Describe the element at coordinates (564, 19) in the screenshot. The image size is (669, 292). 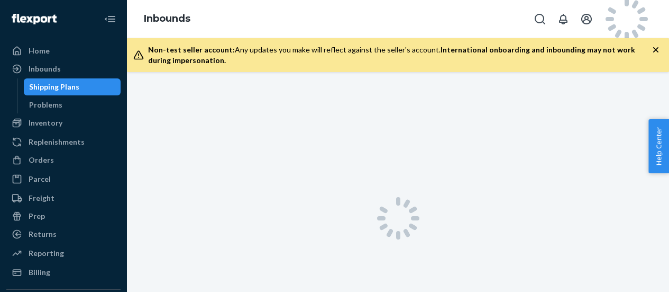
I see `button: Open notifications` at that location.